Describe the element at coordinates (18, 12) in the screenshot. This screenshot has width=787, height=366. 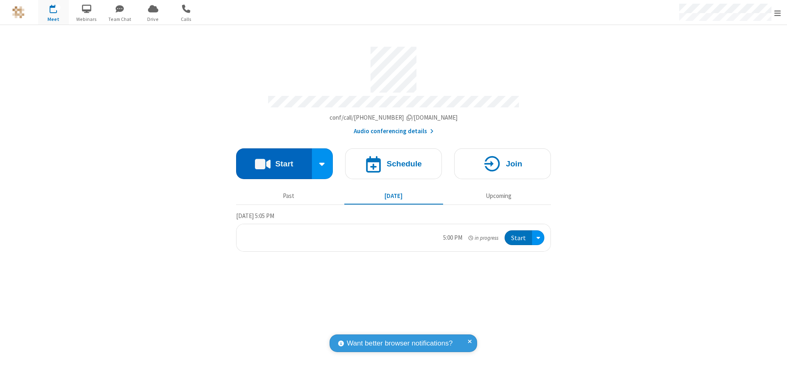
I see `img: QA Selenium DO NOT DELETE OR CHANGE` at that location.